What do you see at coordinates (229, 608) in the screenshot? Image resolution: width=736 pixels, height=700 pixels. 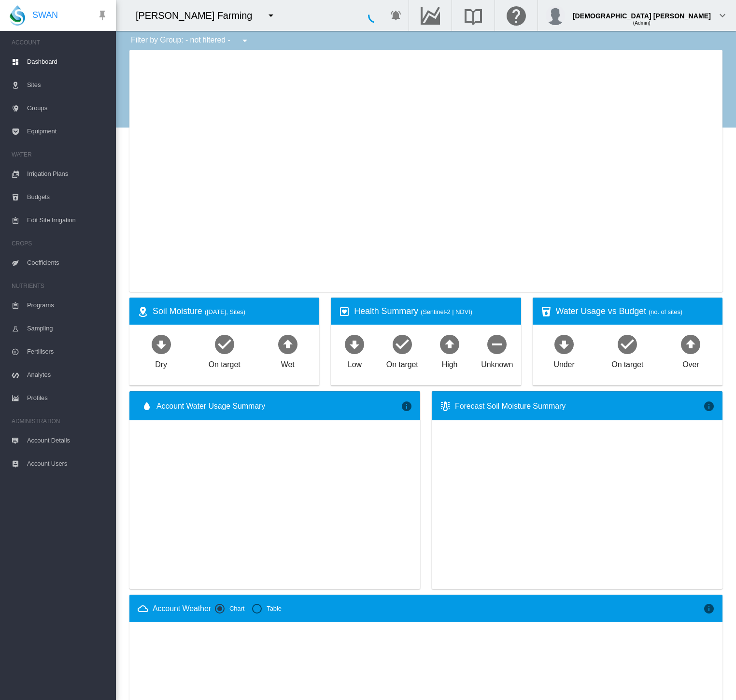 I see `md-radio-button: Chart` at bounding box center [229, 608].